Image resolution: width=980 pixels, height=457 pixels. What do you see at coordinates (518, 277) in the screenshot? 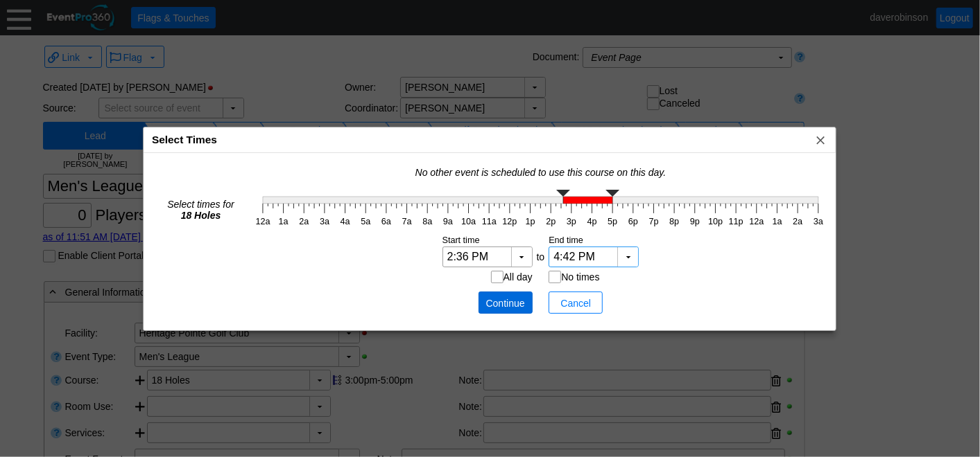
I see `label: All day` at bounding box center [518, 277].